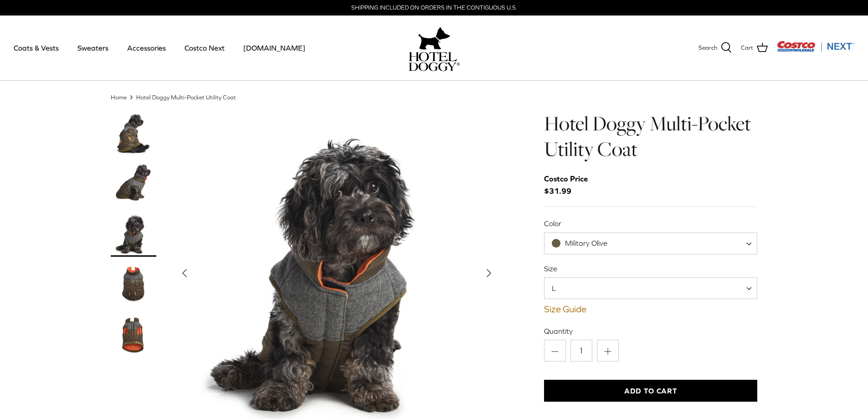 The width and height of the screenshot is (868, 419). I want to click on label: Color, so click(650, 223).